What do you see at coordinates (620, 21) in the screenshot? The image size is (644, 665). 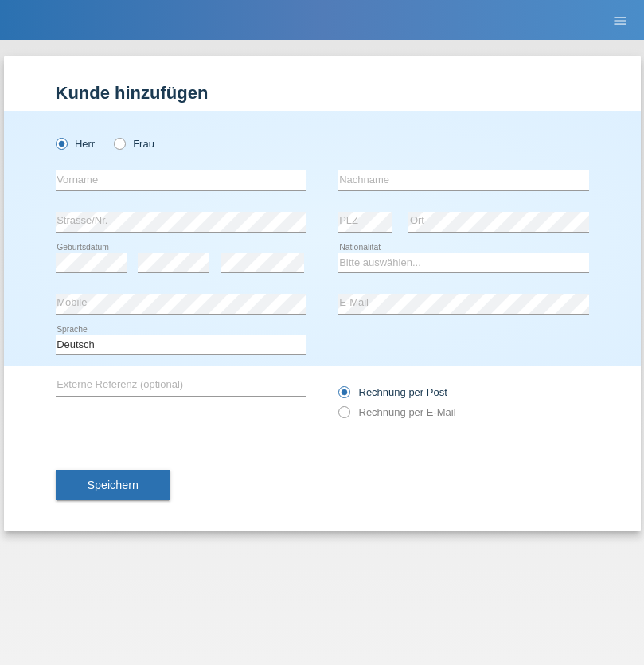 I see `i: menu` at bounding box center [620, 21].